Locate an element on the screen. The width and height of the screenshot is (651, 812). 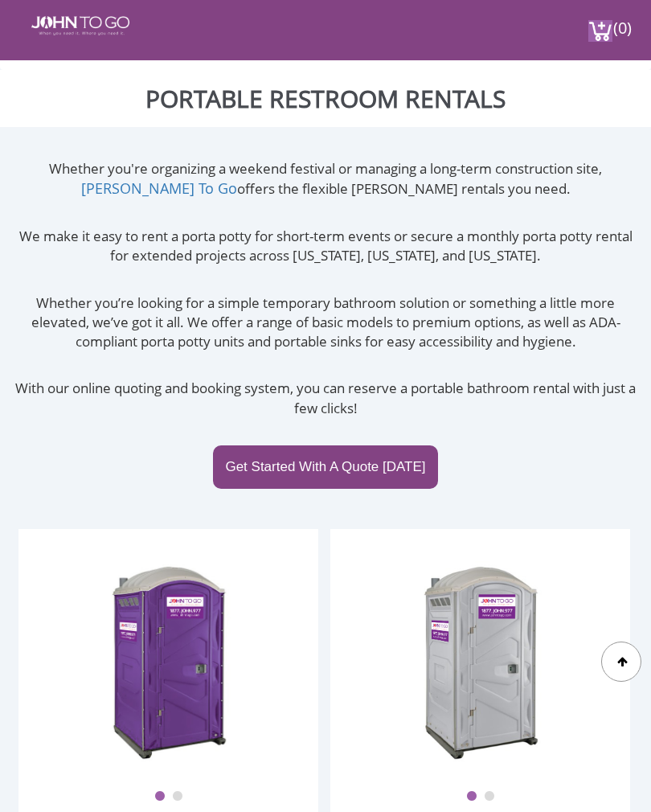
p: With our online quoting and booking system, you can reserve a portable bathroom rental with just ... is located at coordinates (326, 398).